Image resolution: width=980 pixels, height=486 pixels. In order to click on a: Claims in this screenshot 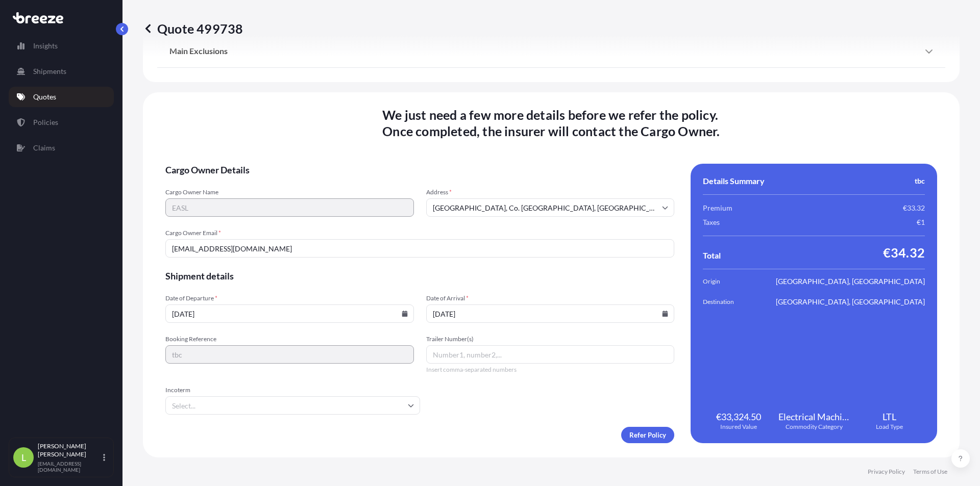, I will do `click(62, 148)`.